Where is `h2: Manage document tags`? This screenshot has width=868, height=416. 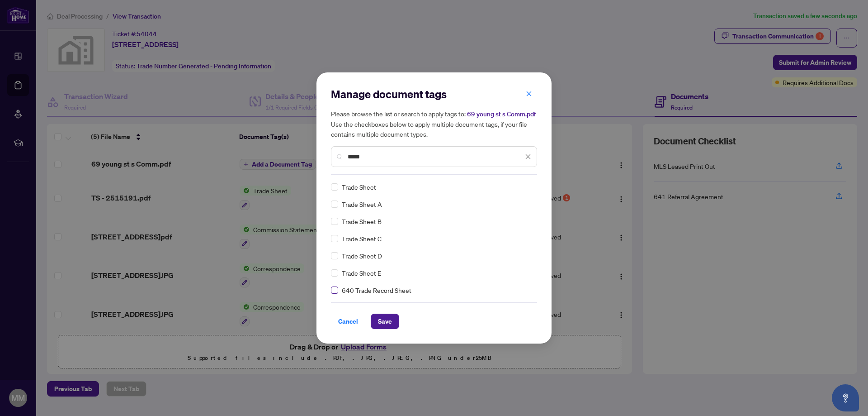
h2: Manage document tags is located at coordinates (434, 94).